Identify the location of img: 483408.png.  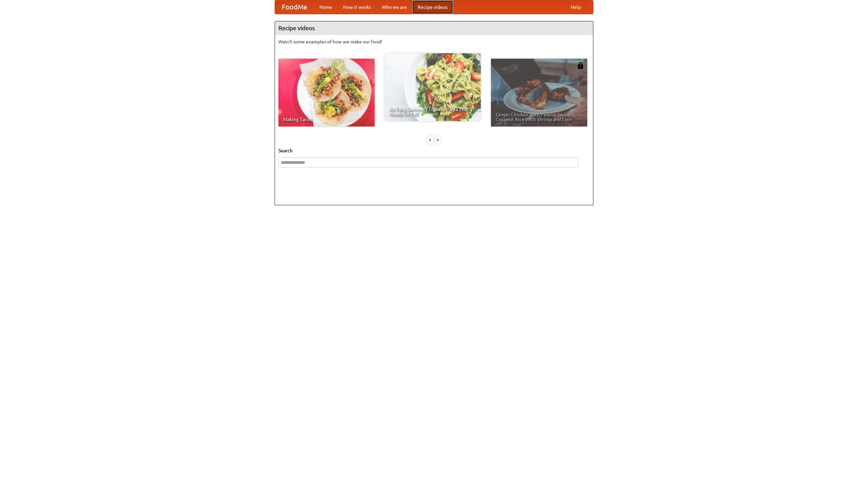
(581, 65).